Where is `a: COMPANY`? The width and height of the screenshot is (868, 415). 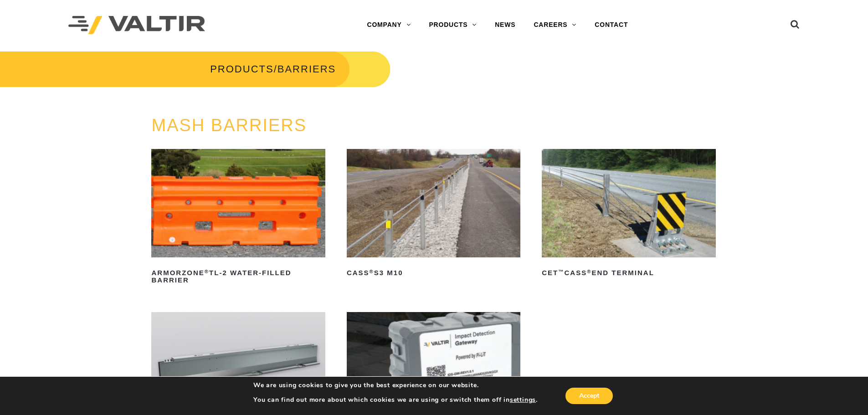 a: COMPANY is located at coordinates (388, 25).